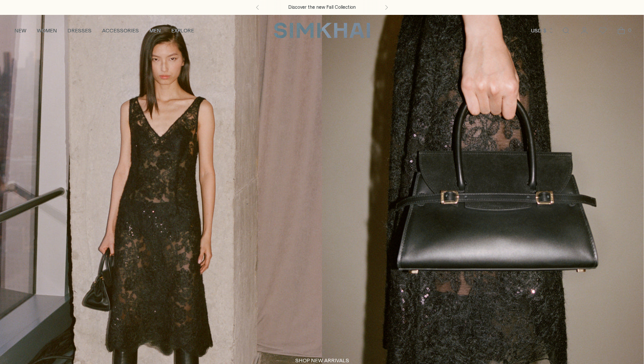 The height and width of the screenshot is (364, 644). What do you see at coordinates (322, 30) in the screenshot?
I see `a: SIMKHAI` at bounding box center [322, 30].